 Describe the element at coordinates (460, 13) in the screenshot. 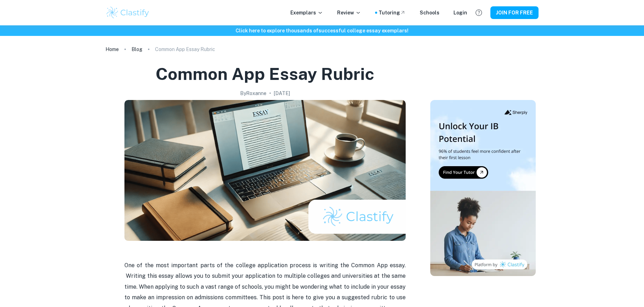

I see `a: Login` at that location.